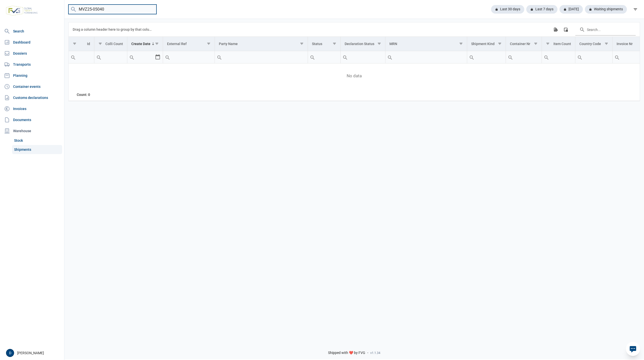 This screenshot has height=360, width=644. What do you see at coordinates (542, 9) in the screenshot?
I see `div: Last 7 days` at bounding box center [542, 9].